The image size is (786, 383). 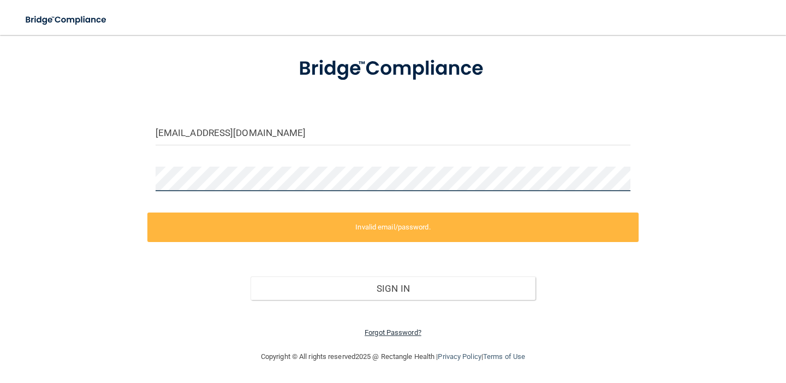 I want to click on a: Forgot Password?, so click(x=393, y=332).